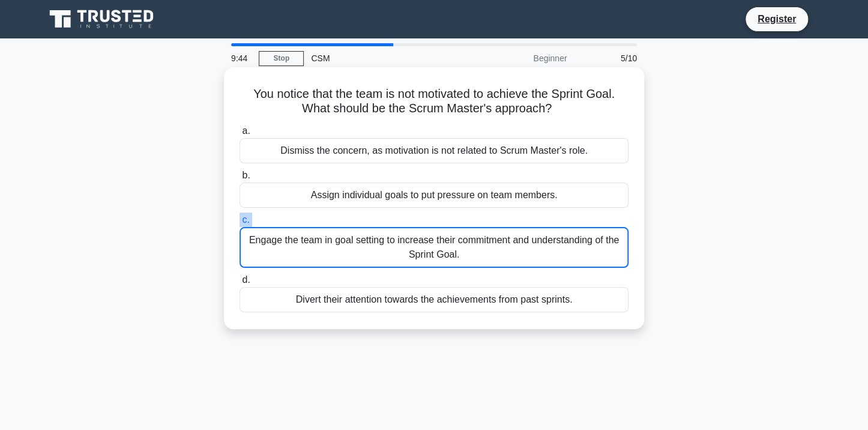 The height and width of the screenshot is (430, 868). What do you see at coordinates (245, 130) in the screenshot?
I see `span: a.` at bounding box center [245, 130].